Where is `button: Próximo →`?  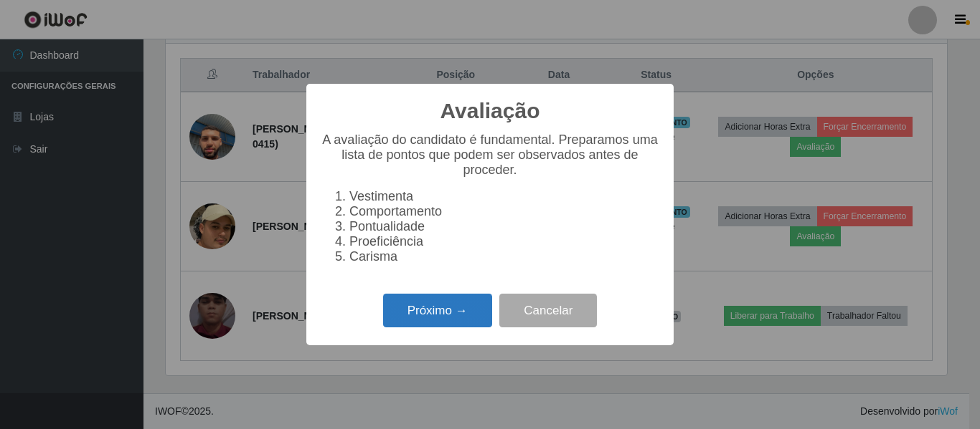
button: Próximo → is located at coordinates (437, 310).